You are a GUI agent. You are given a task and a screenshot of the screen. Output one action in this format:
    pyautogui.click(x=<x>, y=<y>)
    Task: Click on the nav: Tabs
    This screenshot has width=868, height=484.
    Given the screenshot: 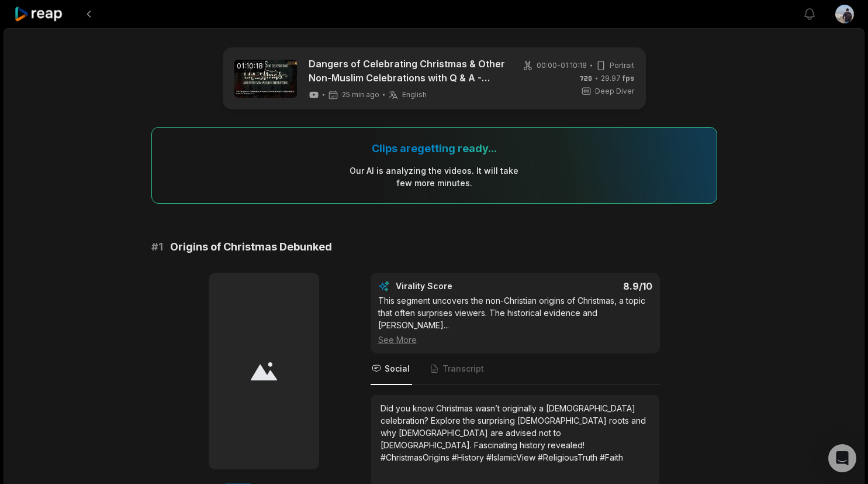 What is the action you would take?
    pyautogui.click(x=515, y=369)
    